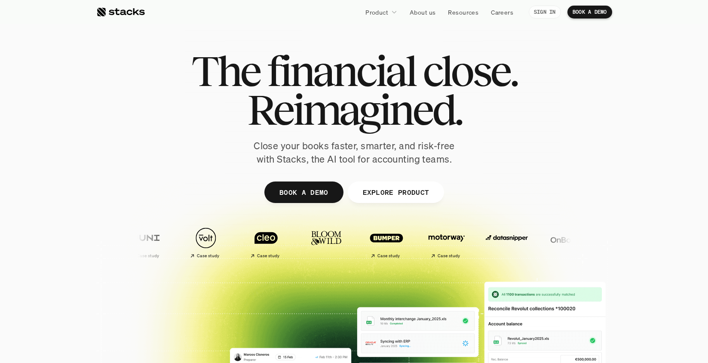 The image size is (708, 363). Describe the element at coordinates (120, 167) in the screenshot. I see `a: Privacy Policy` at that location.